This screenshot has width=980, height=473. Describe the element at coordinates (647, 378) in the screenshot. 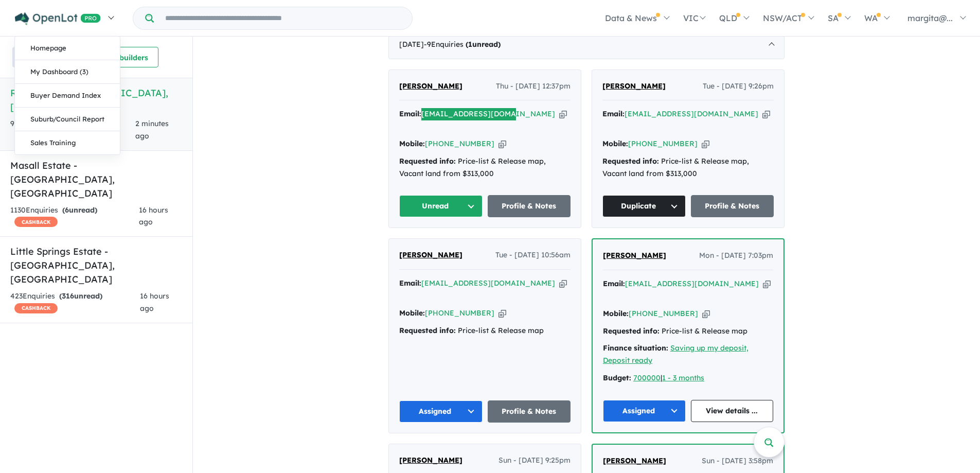

I see `u: 700000` at that location.